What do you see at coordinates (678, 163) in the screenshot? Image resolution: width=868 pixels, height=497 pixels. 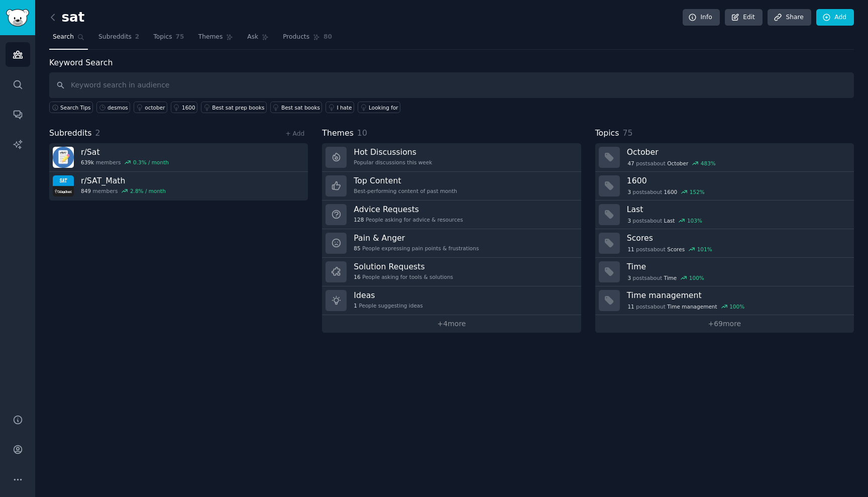 I see `span: October` at bounding box center [678, 163].